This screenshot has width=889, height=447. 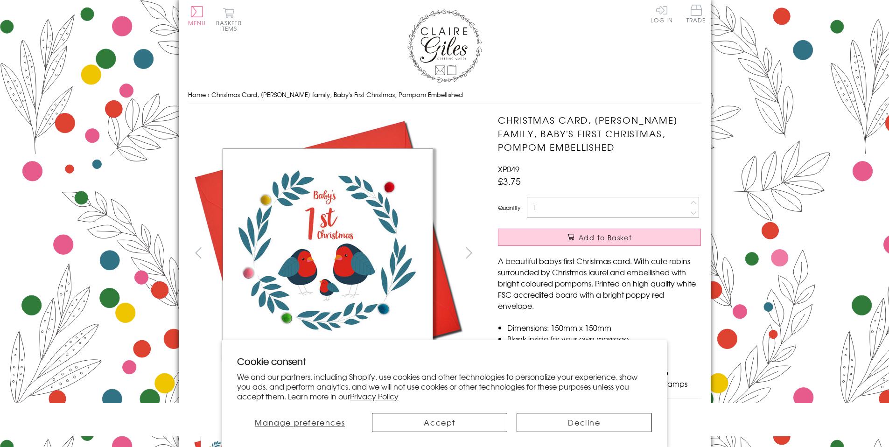 I want to click on p: We and our partners, including Shopify, use cookies and other technologies to personalize your ex..., so click(x=444, y=386).